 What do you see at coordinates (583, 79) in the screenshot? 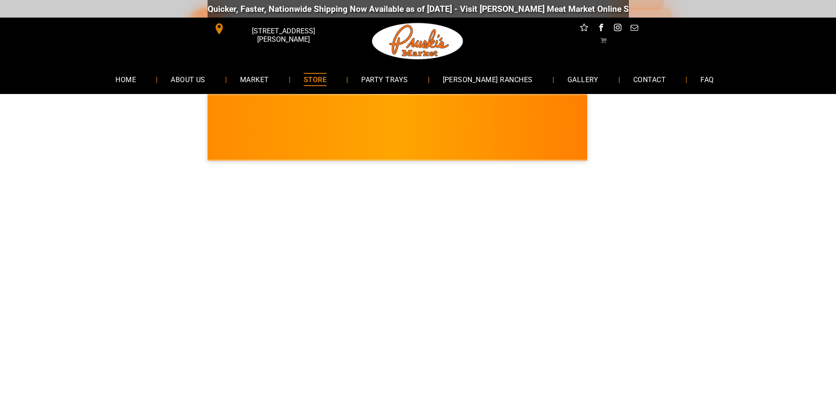
I see `a: GALLERY` at bounding box center [583, 79].